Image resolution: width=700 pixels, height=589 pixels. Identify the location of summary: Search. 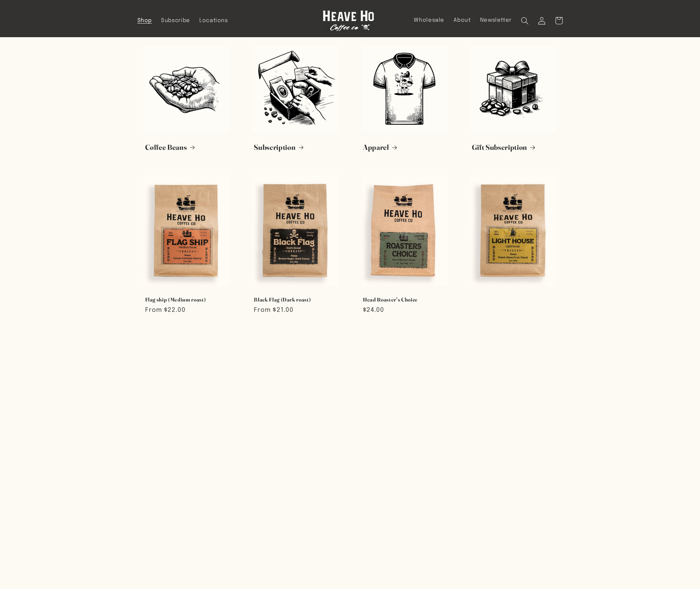
(525, 21).